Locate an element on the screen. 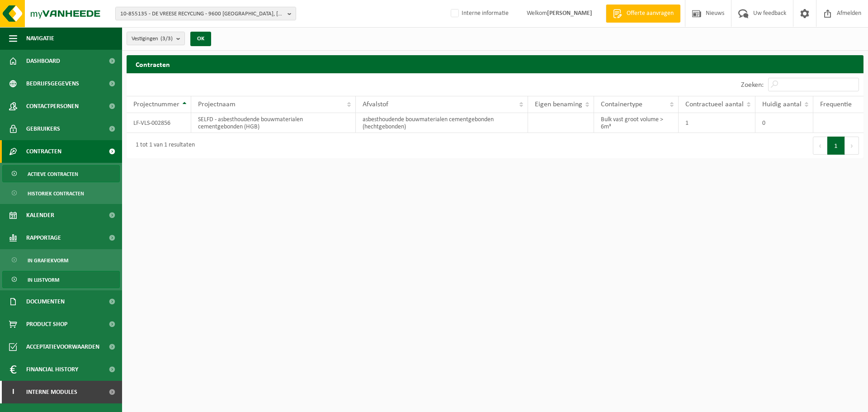 The image size is (868, 412). span: Financial History is located at coordinates (52, 369).